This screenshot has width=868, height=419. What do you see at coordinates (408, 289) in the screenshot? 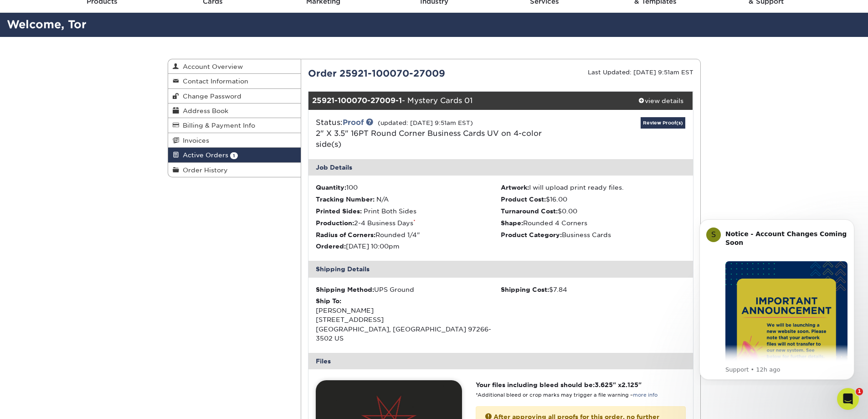
I see `div: UPS Ground` at bounding box center [408, 289].